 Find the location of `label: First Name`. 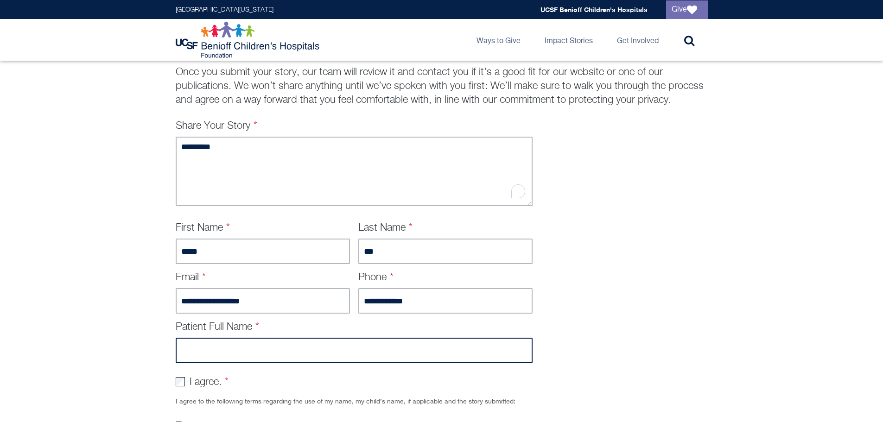

label: First Name is located at coordinates (203, 228).